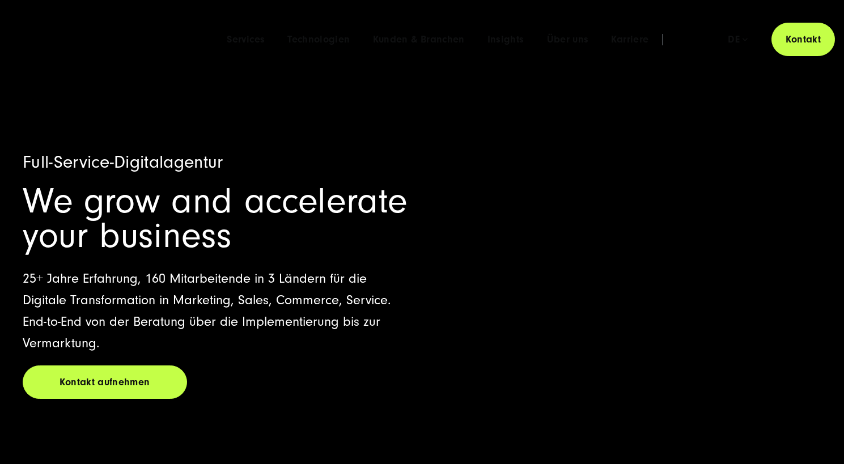 This screenshot has width=844, height=464. I want to click on p: 25+ Jahre Erfahrung, 160 Mitarbeitende in 3 Ländern für die Digitale Transformation in Marketing,..., so click(215, 311).